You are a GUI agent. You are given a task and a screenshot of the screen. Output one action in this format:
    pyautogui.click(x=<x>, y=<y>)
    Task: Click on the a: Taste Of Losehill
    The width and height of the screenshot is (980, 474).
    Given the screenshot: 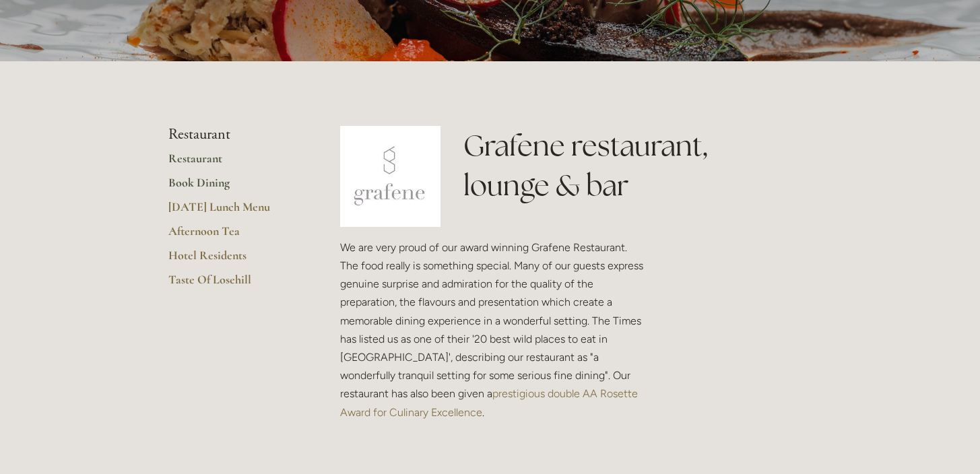 What is the action you would take?
    pyautogui.click(x=232, y=284)
    